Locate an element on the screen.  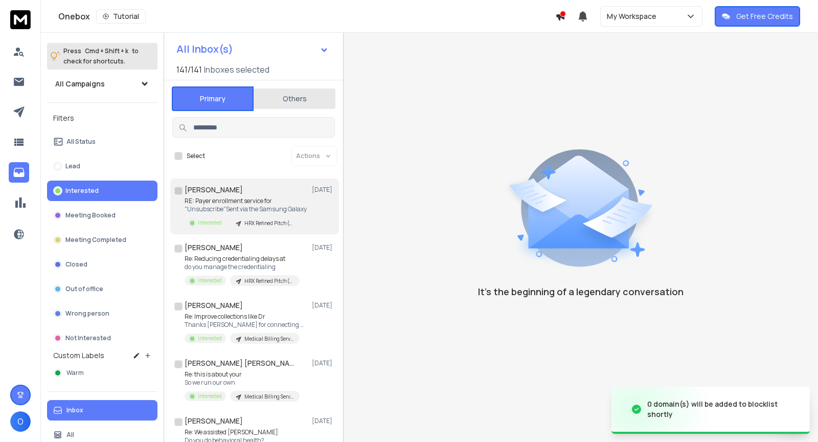
span: O is located at coordinates (20, 421).